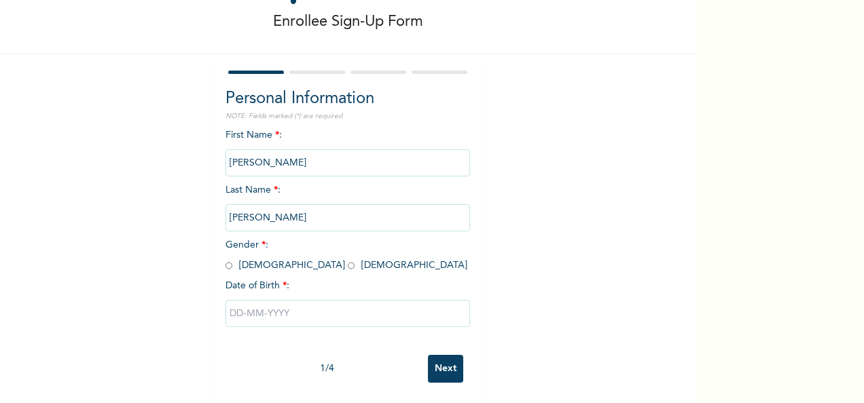  What do you see at coordinates (348, 218) in the screenshot?
I see `input: Enter your last name` at bounding box center [348, 218].